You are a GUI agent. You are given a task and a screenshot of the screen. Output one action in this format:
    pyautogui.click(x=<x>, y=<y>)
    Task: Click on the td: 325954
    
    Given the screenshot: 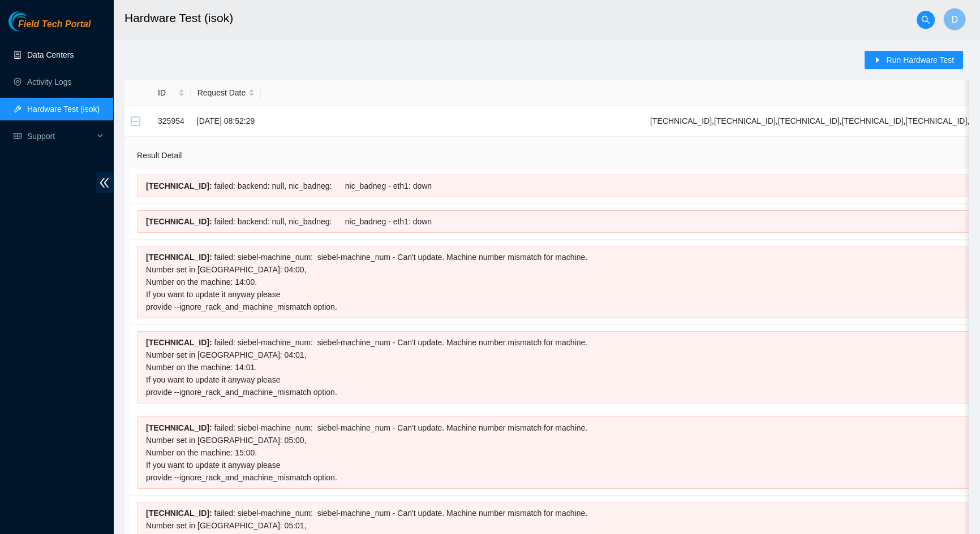 What is the action you would take?
    pyautogui.click(x=171, y=121)
    